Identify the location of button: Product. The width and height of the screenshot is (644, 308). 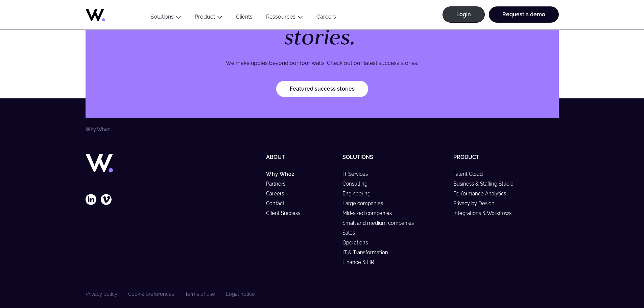
(208, 18).